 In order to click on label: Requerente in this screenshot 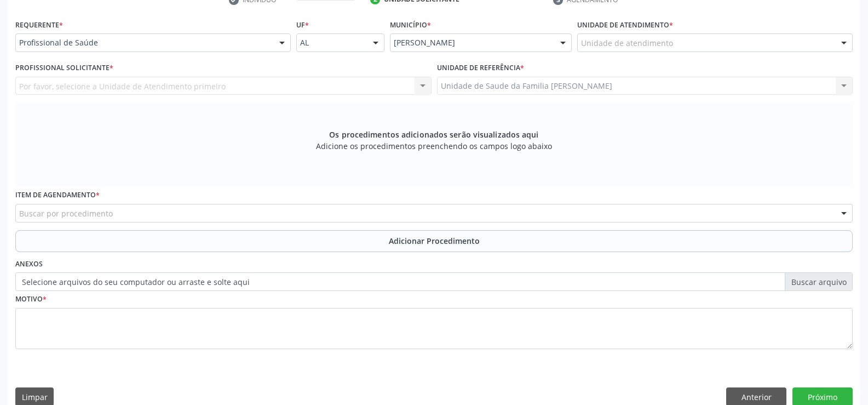, I will do `click(38, 25)`.